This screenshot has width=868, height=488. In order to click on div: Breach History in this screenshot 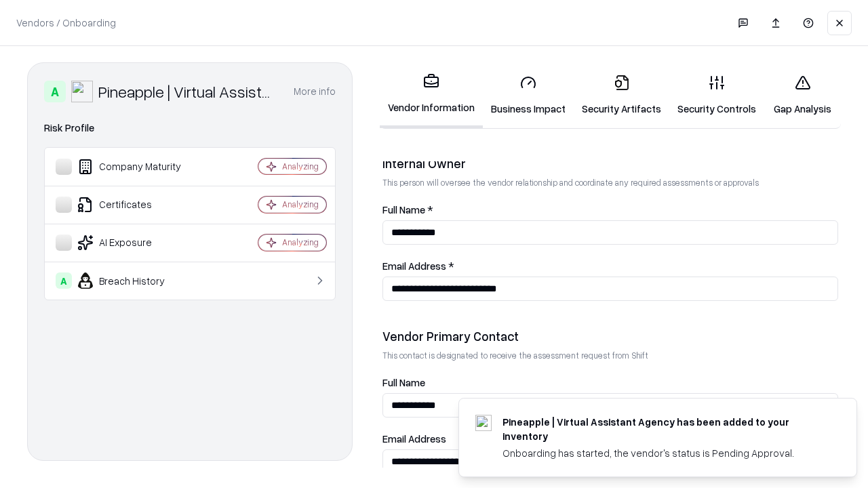, I will do `click(137, 281)`.